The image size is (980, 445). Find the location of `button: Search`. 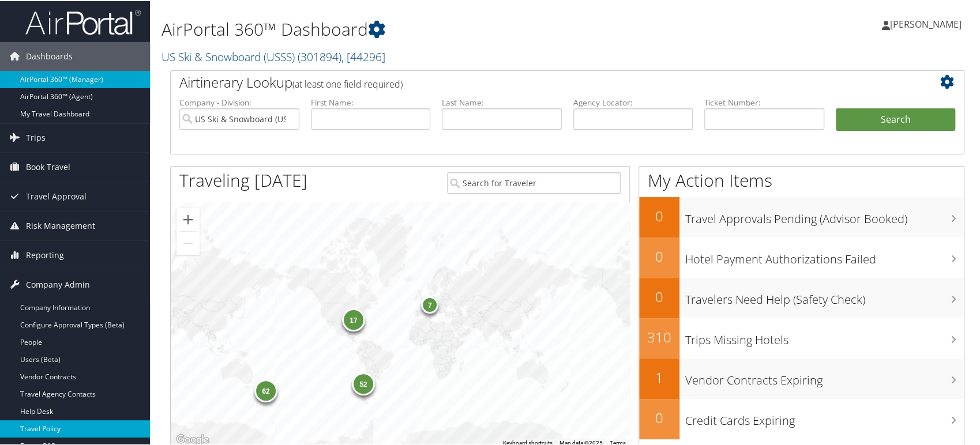

button: Search is located at coordinates (896, 118).